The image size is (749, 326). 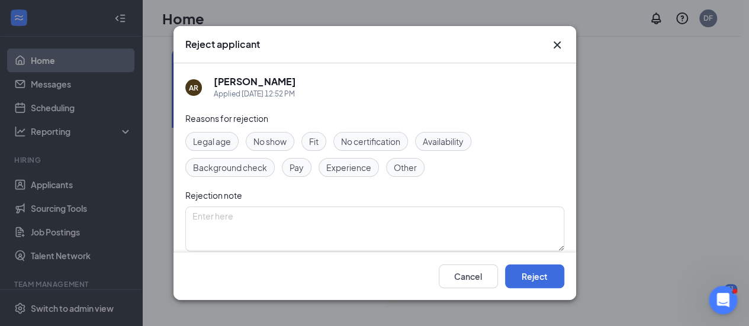 What do you see at coordinates (371, 141) in the screenshot?
I see `span: No certification` at bounding box center [371, 141].